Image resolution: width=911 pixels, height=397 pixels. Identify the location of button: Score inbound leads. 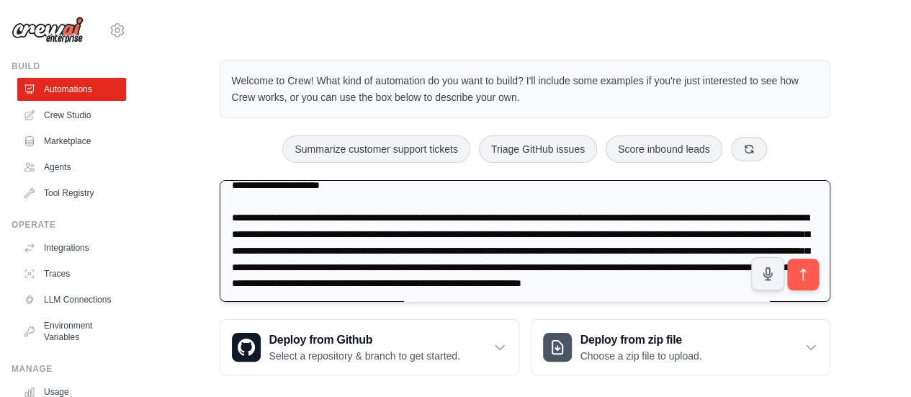
(664, 149).